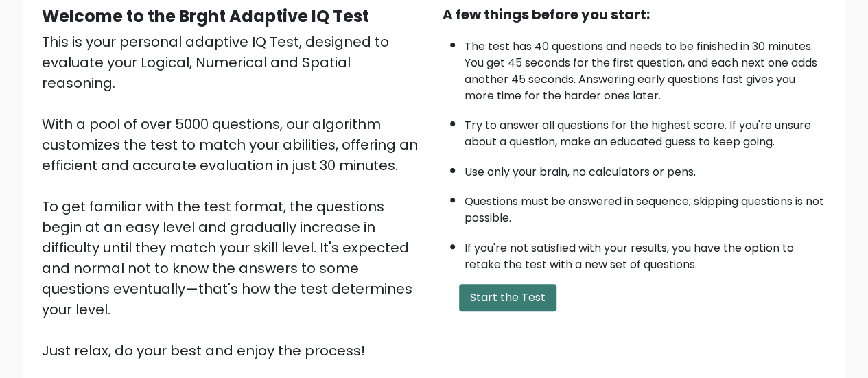 The height and width of the screenshot is (378, 868). What do you see at coordinates (646, 253) in the screenshot?
I see `li: If you're not satisfied with your results, you have the option to retake the test with a new set ...` at bounding box center [646, 253].